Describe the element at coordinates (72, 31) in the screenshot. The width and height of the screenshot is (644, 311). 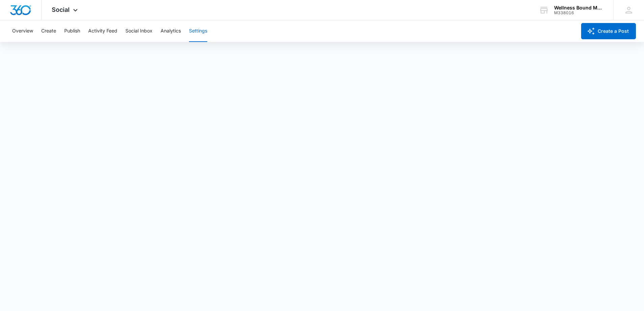
I see `button: Publish` at that location.